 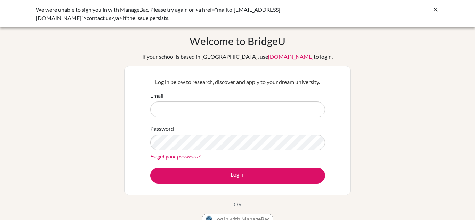 What do you see at coordinates (238, 82) in the screenshot?
I see `p: Log in below to research, discover and apply to your dream university.` at bounding box center [238, 82].